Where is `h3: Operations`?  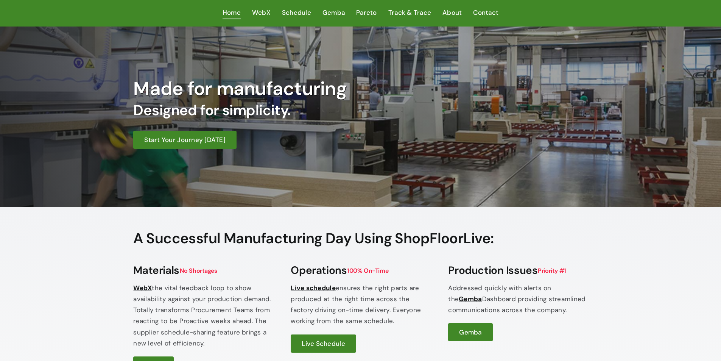 h3: Operations is located at coordinates (360, 270).